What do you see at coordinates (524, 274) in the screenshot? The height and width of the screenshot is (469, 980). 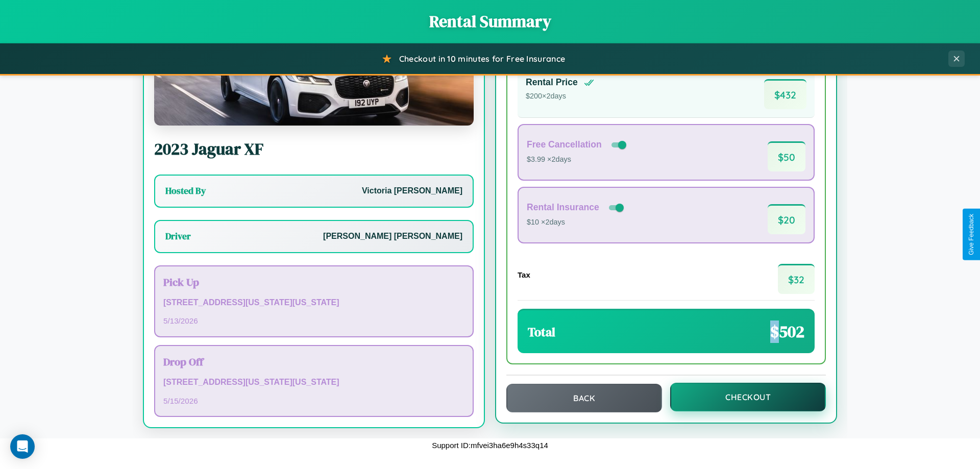 I see `h4: Tax` at bounding box center [524, 274].